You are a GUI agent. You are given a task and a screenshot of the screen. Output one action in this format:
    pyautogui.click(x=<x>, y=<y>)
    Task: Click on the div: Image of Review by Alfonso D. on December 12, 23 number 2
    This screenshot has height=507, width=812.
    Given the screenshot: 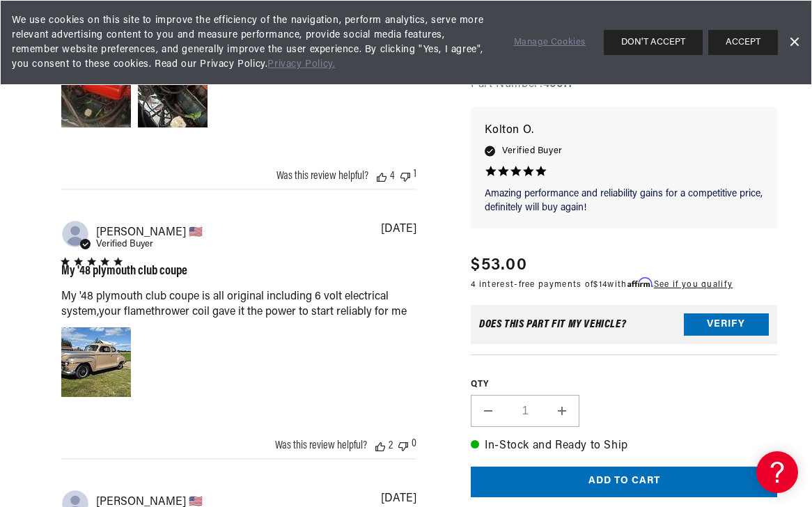 What is the action you would take?
    pyautogui.click(x=172, y=93)
    